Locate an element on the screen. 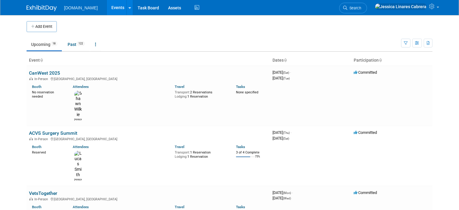 This screenshot has height=210, width=459. img: Jessica Linares Cabrera is located at coordinates (400, 7).